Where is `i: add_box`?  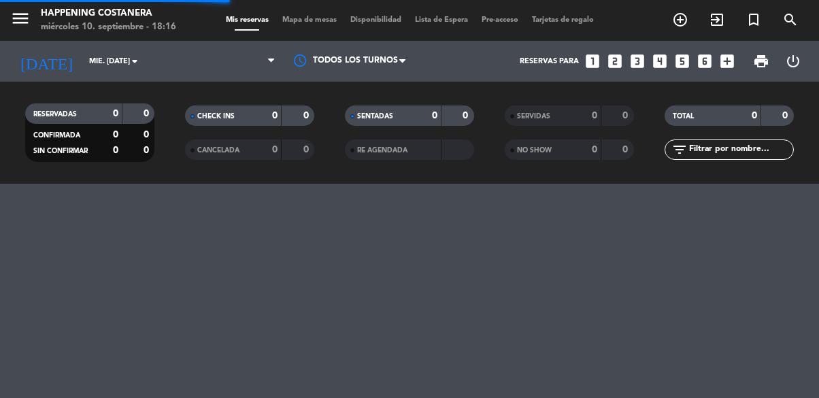 i: add_box is located at coordinates (727, 61).